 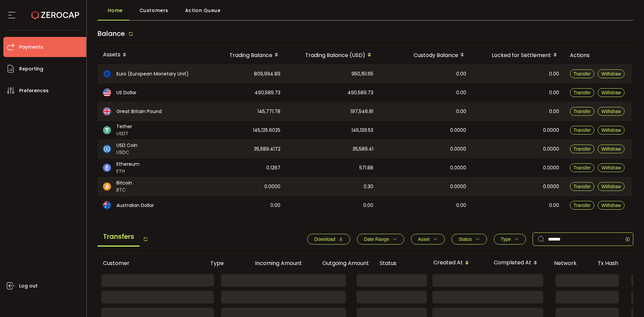 What do you see at coordinates (598, 55) in the screenshot?
I see `div: Actions` at bounding box center [598, 55].